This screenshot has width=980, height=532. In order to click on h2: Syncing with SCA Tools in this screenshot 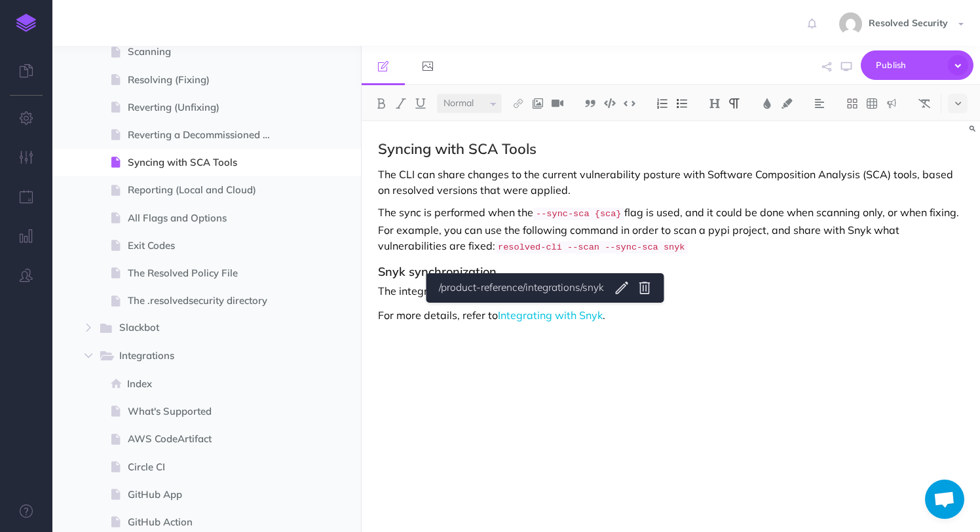, I will do `click(671, 149)`.